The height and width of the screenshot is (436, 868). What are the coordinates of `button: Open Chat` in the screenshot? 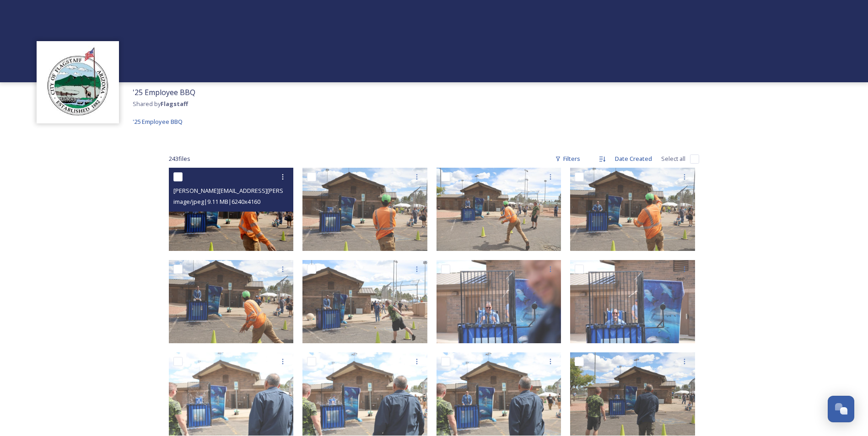 It's located at (841, 409).